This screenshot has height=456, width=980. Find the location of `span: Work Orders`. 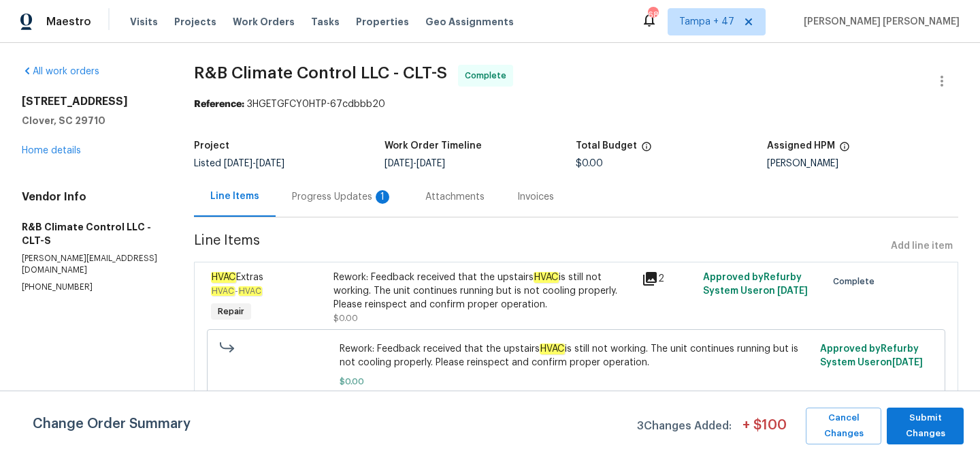

span: Work Orders is located at coordinates (264, 22).